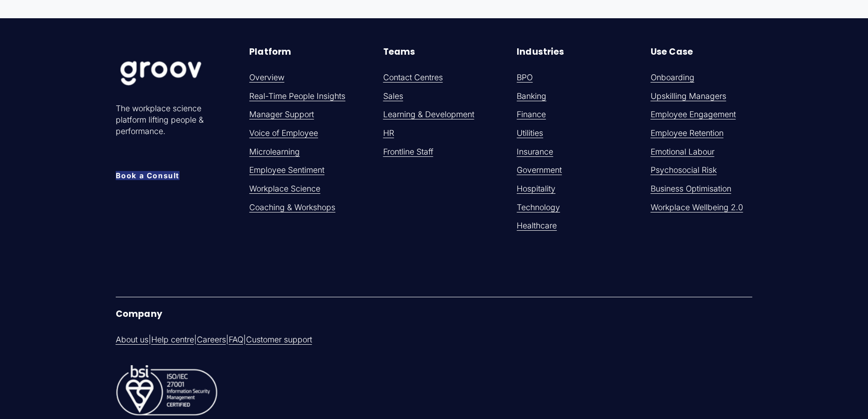 Image resolution: width=868 pixels, height=419 pixels. I want to click on strong: Platform, so click(271, 51).